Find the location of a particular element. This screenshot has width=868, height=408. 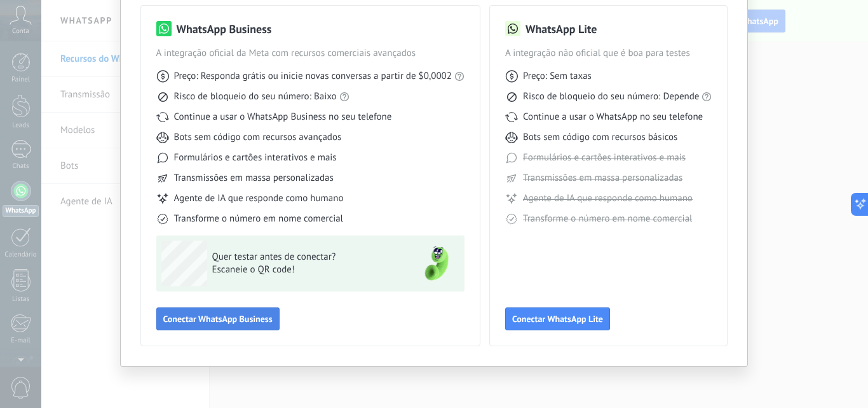

span: A integração não oficial que é boa para testes is located at coordinates (609, 54).